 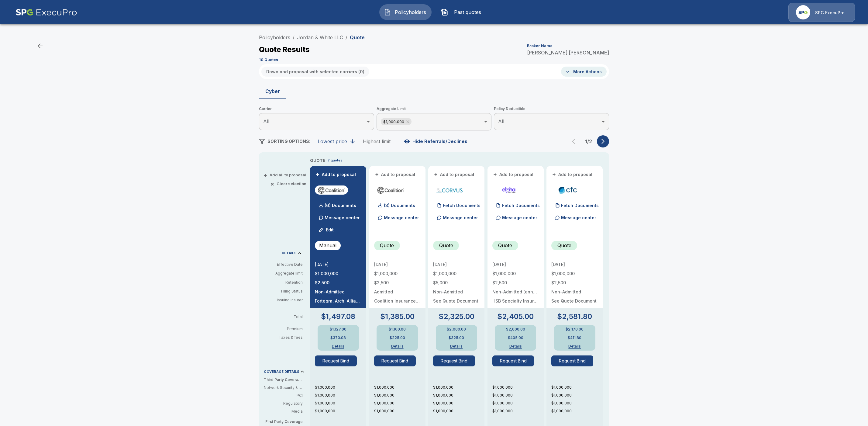 What do you see at coordinates (335, 160) in the screenshot?
I see `p: 7 quotes` at bounding box center [335, 160].